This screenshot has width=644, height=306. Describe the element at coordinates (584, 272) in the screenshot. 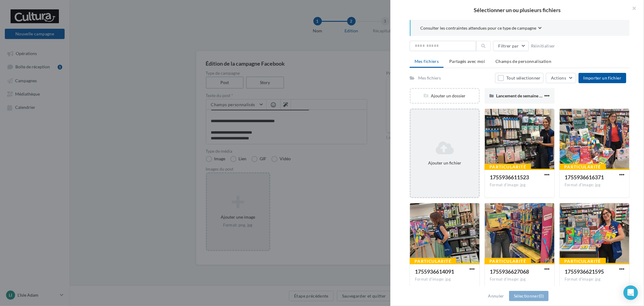

I see `span: 1755936621595` at that location.